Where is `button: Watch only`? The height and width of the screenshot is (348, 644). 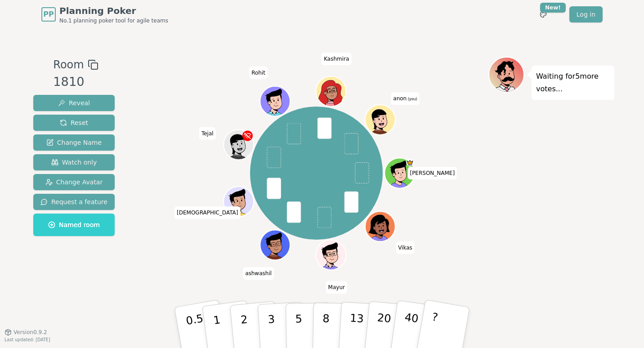
button: Watch only is located at coordinates (74, 162).